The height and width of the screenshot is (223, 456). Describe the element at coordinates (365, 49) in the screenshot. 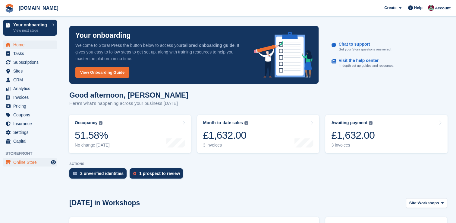

I see `p: Get your Stora questions answered.` at that location.